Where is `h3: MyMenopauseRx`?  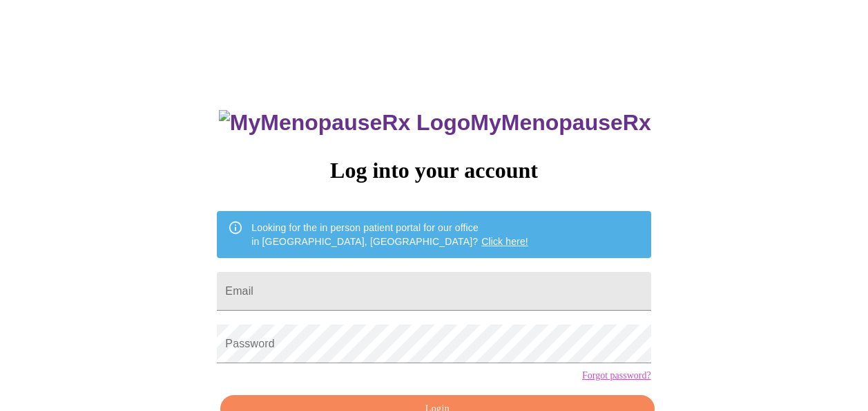 h3: MyMenopauseRx is located at coordinates (435, 122).